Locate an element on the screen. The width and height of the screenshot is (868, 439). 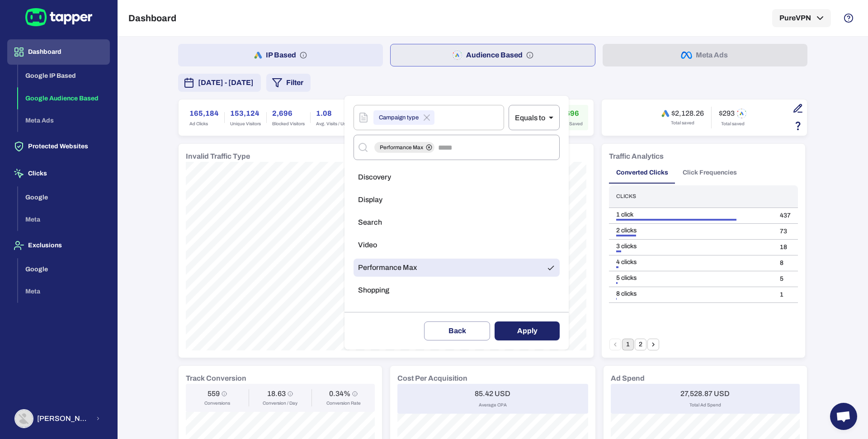
button: Back is located at coordinates (457, 331).